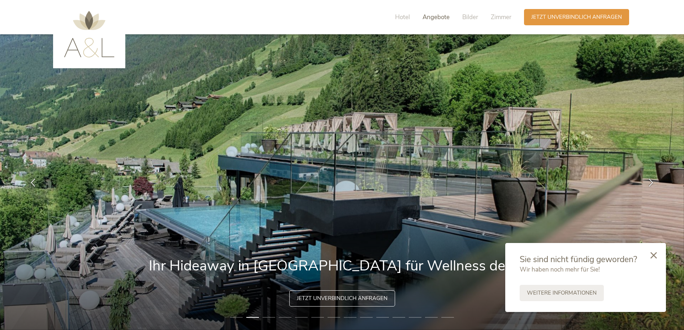  I want to click on span: Weitere Informationen, so click(561, 293).